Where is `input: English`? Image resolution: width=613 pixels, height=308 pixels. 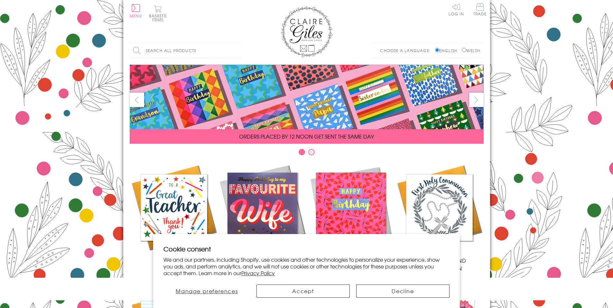 input: English is located at coordinates (437, 50).